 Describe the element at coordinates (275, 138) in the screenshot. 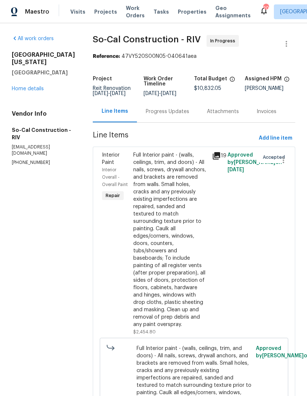

I see `button: Add line item` at that location.